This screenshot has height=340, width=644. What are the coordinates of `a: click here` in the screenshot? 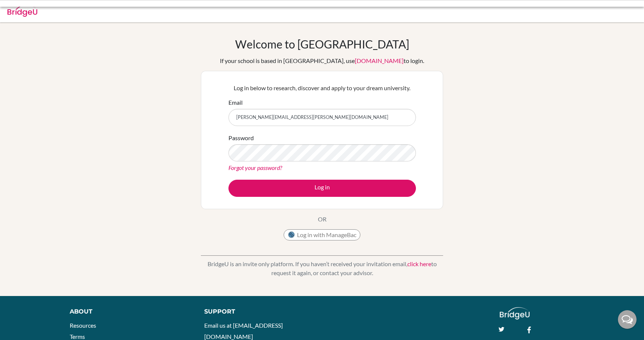 It's located at (419, 264).